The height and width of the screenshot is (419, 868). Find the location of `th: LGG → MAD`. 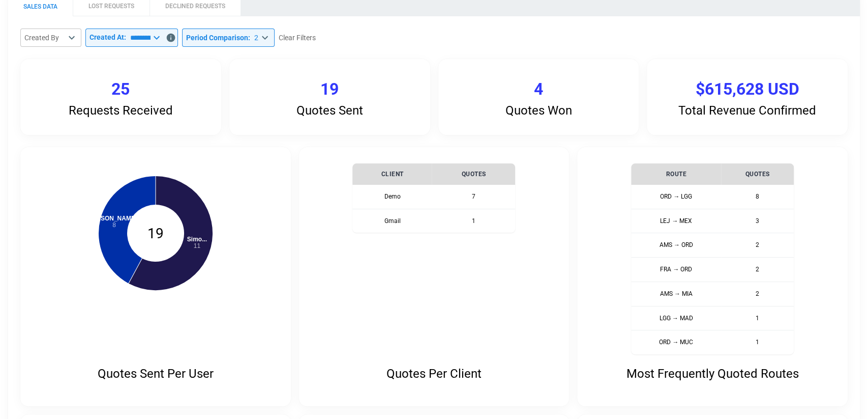

th: LGG → MAD is located at coordinates (676, 318).